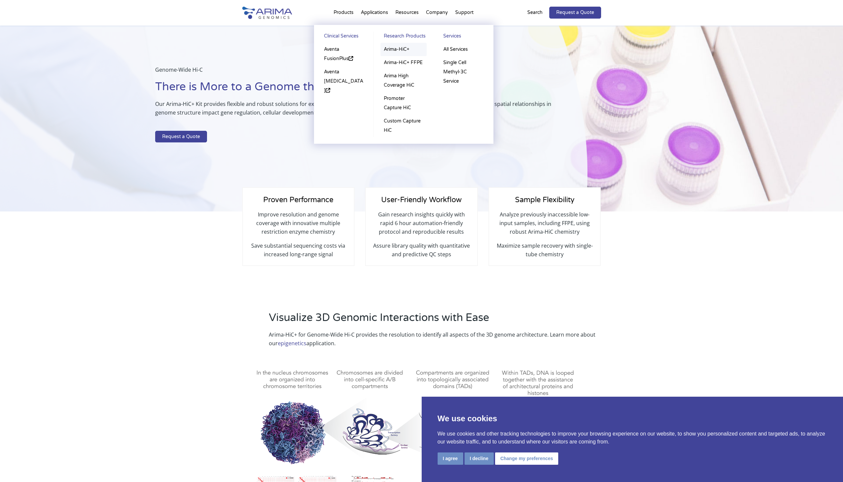 The image size is (843, 482). Describe the element at coordinates (463, 37) in the screenshot. I see `a: Services` at that location.